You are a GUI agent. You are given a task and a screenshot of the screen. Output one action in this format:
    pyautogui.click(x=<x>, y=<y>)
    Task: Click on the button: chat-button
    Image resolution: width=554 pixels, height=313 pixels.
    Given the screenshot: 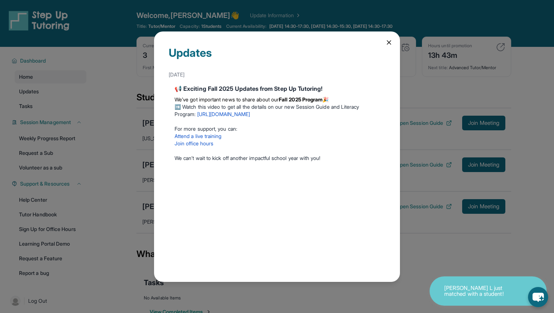 What is the action you would take?
    pyautogui.click(x=538, y=297)
    